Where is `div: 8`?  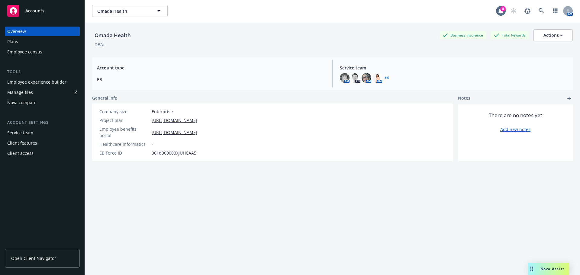
div: 8 is located at coordinates (503, 9).